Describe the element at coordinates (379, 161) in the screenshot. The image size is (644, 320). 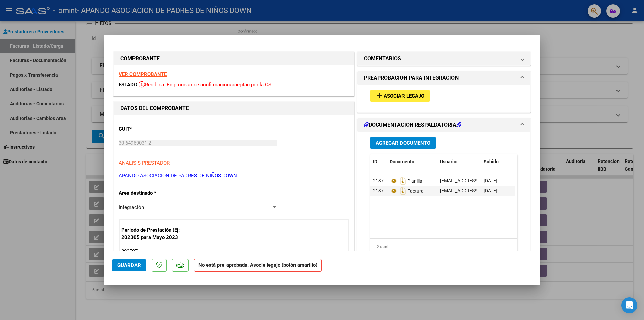
I see `datatable-header-cell: ID` at that location.